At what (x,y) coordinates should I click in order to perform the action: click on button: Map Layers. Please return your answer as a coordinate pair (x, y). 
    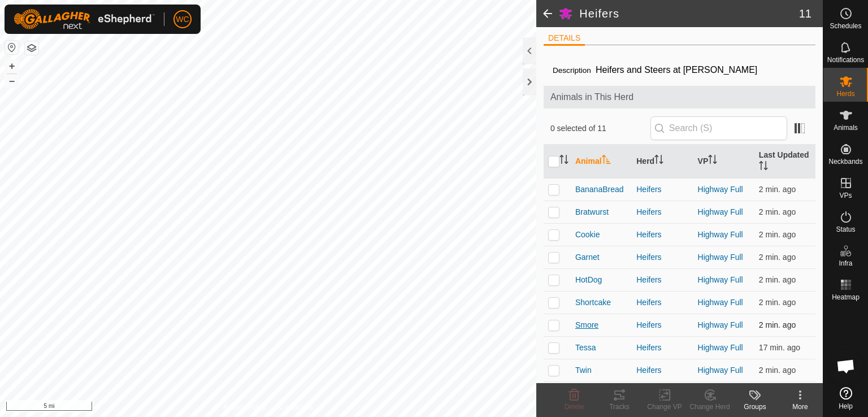
    Looking at the image, I should click on (32, 48).